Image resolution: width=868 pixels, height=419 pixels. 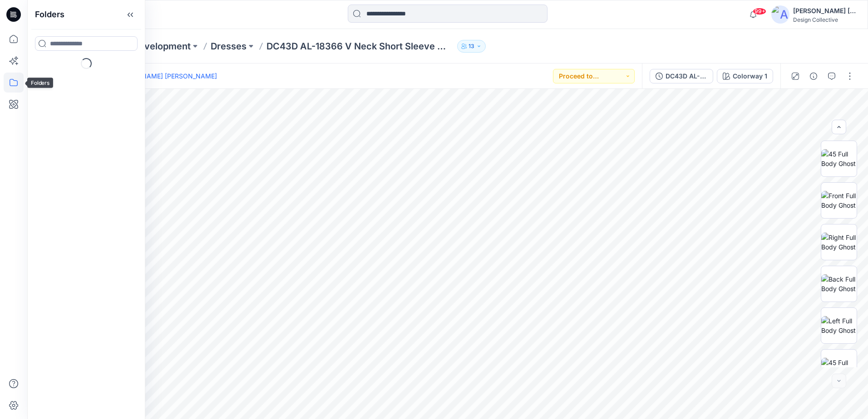 What do you see at coordinates (229, 46) in the screenshot?
I see `a: Dresses` at bounding box center [229, 46].